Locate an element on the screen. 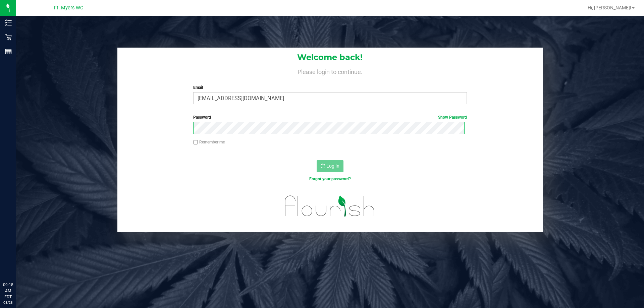 Image resolution: width=644 pixels, height=308 pixels. h4: Please login to continue. is located at coordinates (330, 71).